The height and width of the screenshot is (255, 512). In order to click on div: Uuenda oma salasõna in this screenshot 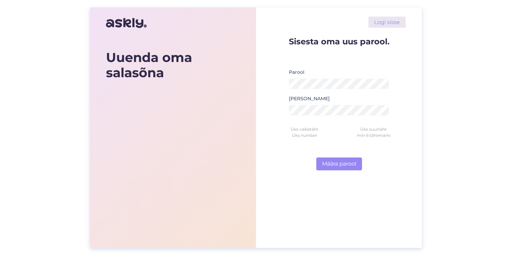, I will do `click(173, 65)`.